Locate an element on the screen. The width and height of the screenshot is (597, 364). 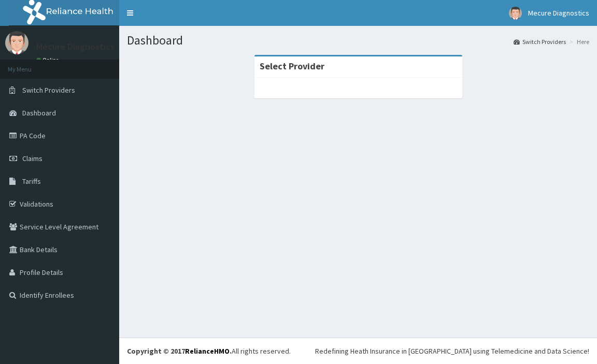
span: Mecure Diagnostics is located at coordinates (559, 13).